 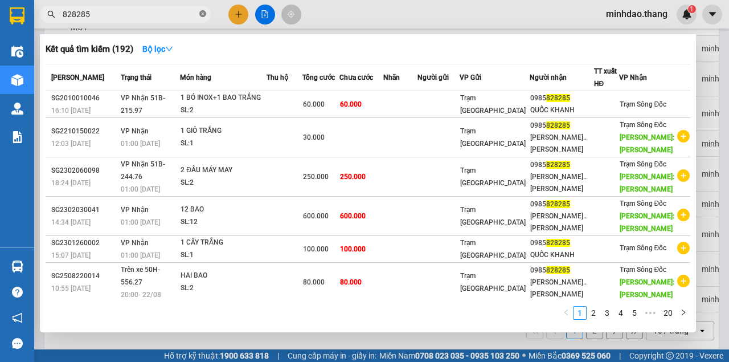 What do you see at coordinates (561, 110) in the screenshot?
I see `div: QUỐC KHANH` at bounding box center [561, 110].